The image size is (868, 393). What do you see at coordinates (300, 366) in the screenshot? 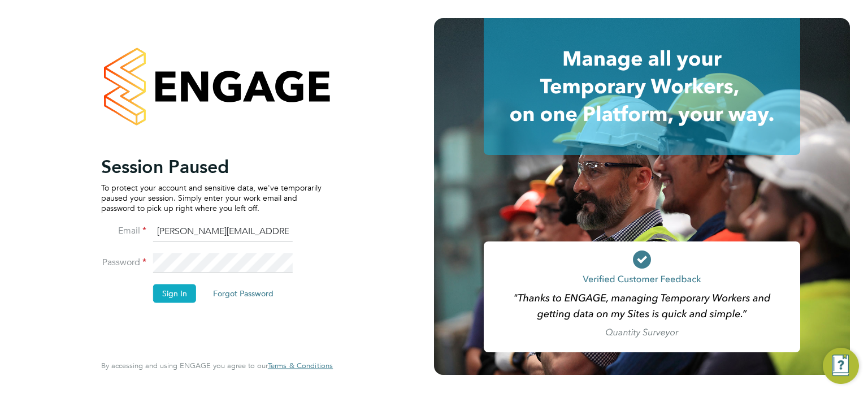
I see `span: Terms & Conditions` at bounding box center [300, 366].